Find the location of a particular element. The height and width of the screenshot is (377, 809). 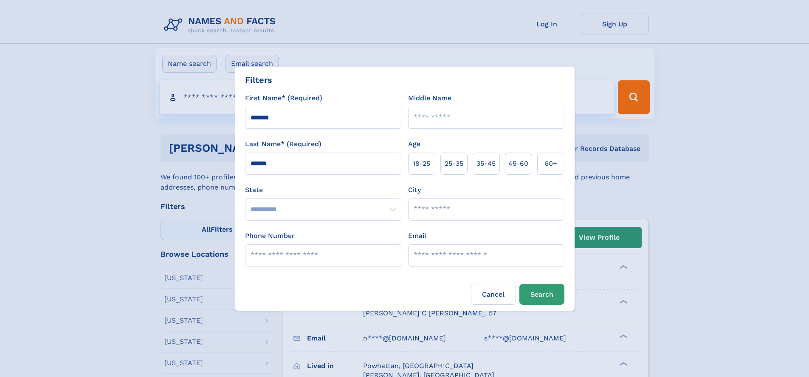

label: Cancel is located at coordinates (494, 294).